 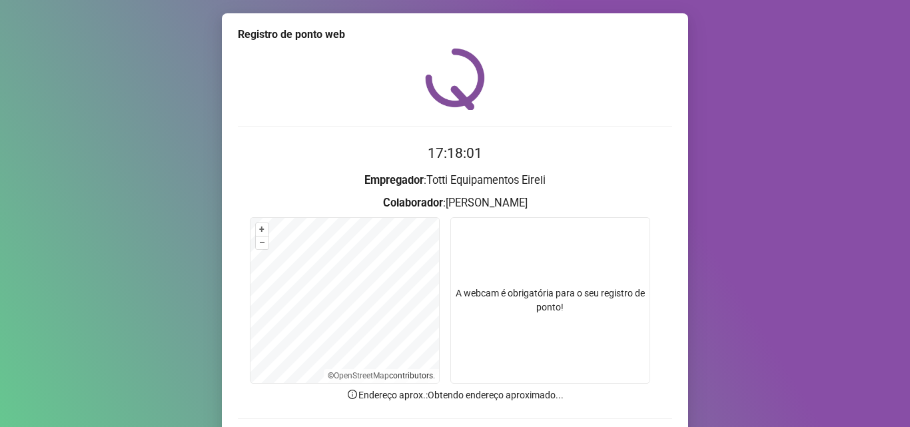 What do you see at coordinates (394, 180) in the screenshot?
I see `strong: Empregador` at bounding box center [394, 180].